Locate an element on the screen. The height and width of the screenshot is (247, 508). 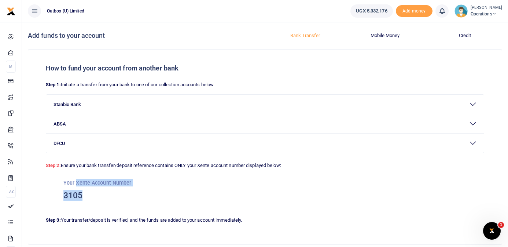
button: Mobile Money is located at coordinates (385, 36).